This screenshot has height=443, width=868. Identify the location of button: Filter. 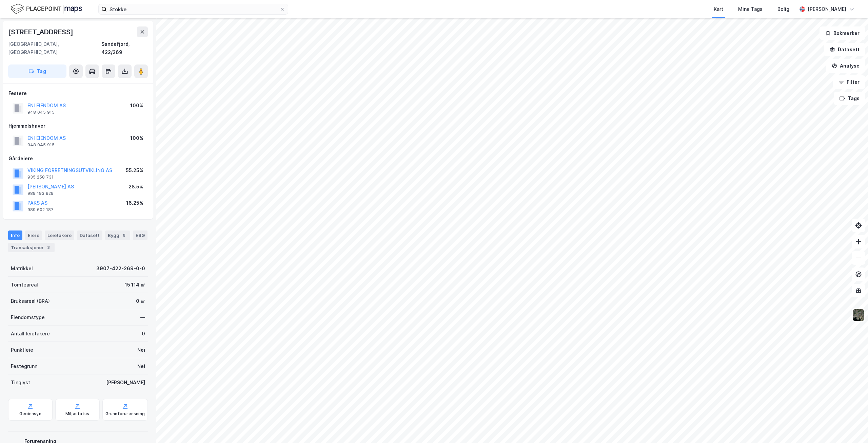
(849, 82).